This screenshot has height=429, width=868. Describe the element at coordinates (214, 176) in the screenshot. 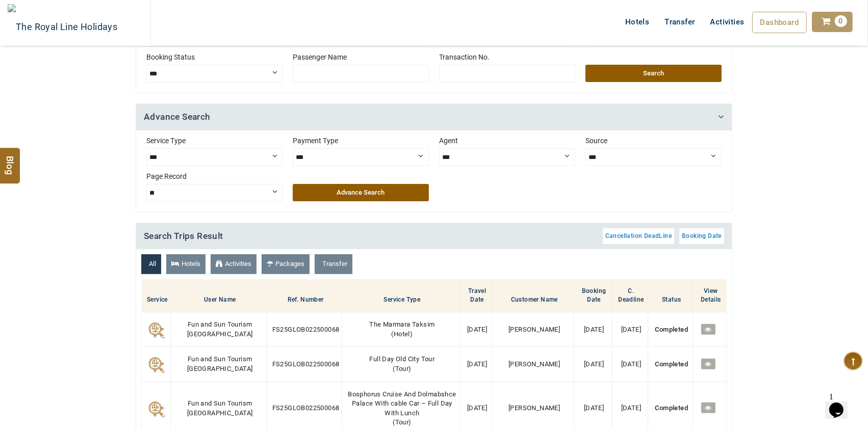

I see `label: Page Record` at that location.